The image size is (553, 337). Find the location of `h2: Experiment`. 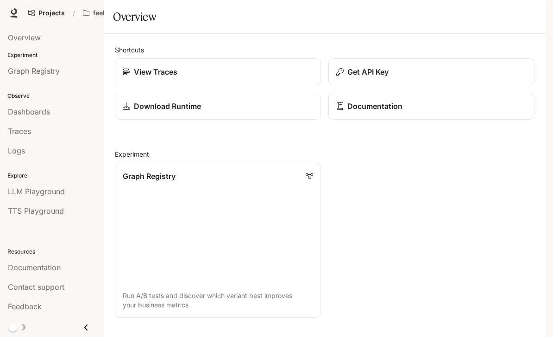

h2: Experiment is located at coordinates (325, 154).